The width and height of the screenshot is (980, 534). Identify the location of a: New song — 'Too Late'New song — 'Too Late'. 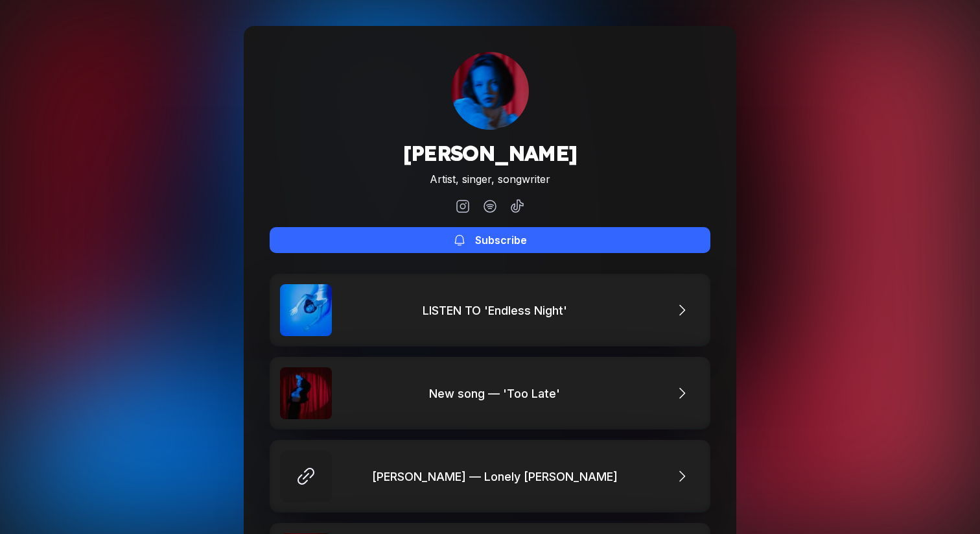
(490, 393).